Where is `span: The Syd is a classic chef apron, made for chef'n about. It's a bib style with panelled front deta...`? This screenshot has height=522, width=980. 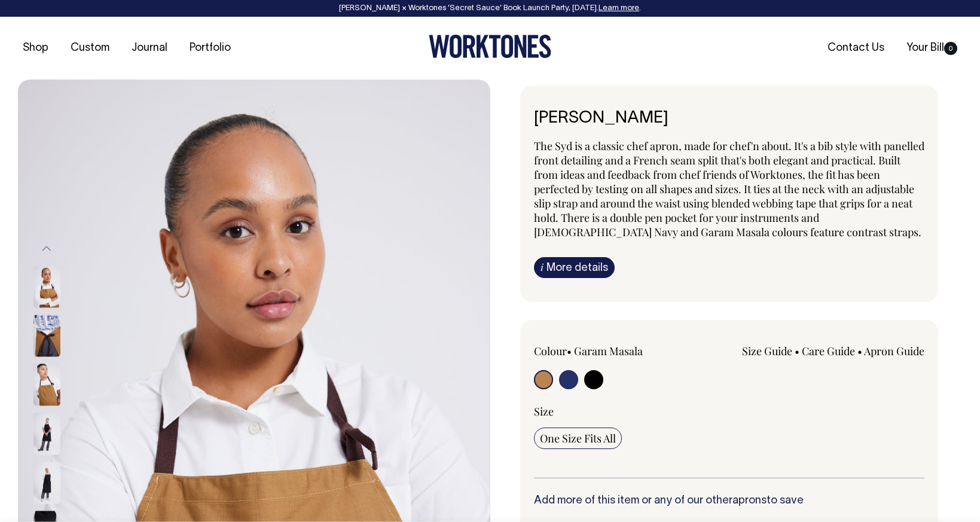 span: The Syd is a classic chef apron, made for chef'n about. It's a bib style with panelled front deta... is located at coordinates (729, 189).